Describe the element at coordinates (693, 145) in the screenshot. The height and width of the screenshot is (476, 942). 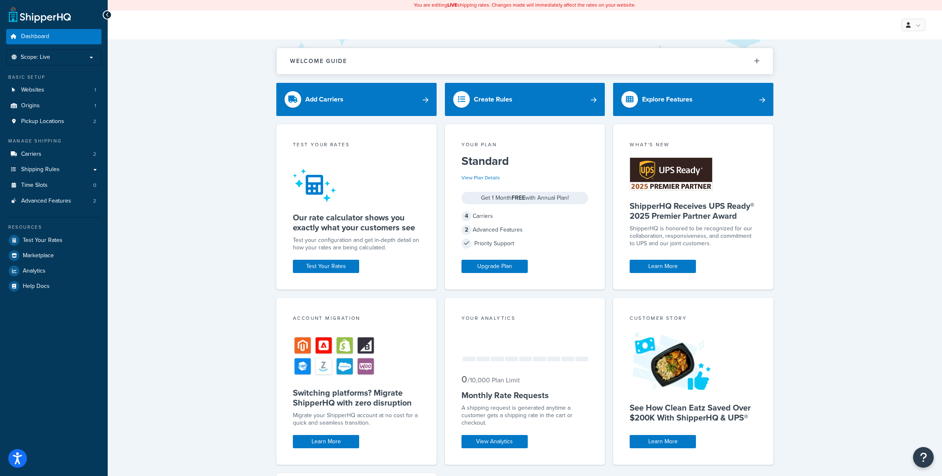
I see `div: What's New` at that location.